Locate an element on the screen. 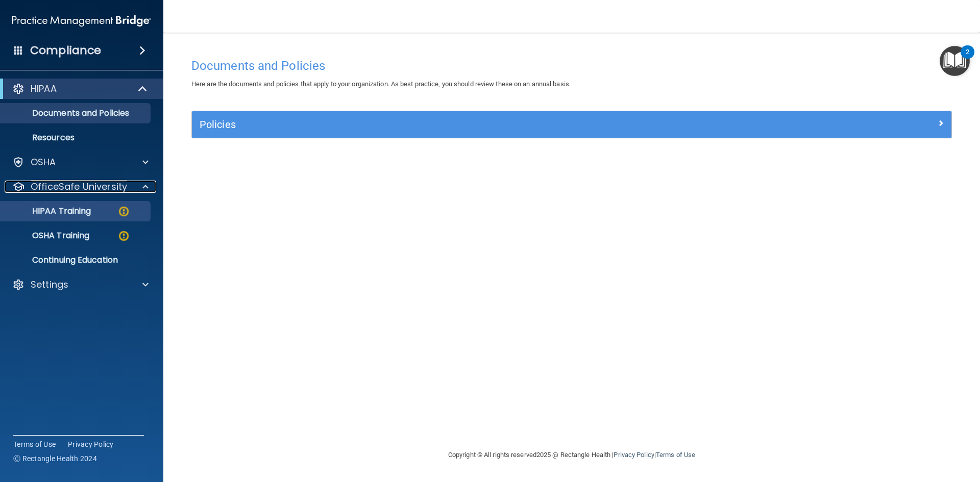 The image size is (980, 482). p: Settings is located at coordinates (49, 285).